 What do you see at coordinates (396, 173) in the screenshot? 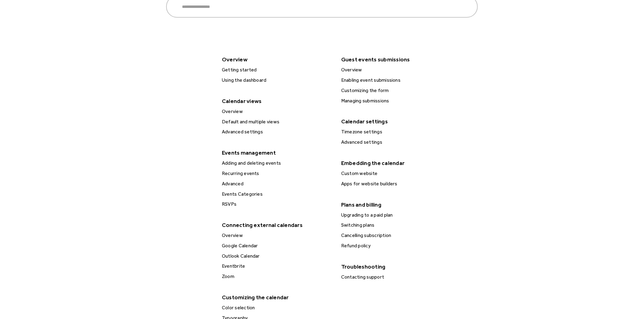
I see `a: Custom website` at bounding box center [396, 173].